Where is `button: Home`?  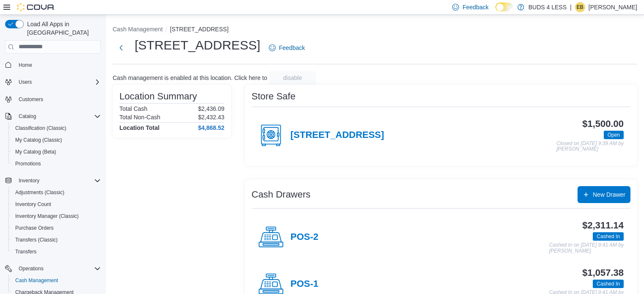 button: Home is located at coordinates (53, 65).